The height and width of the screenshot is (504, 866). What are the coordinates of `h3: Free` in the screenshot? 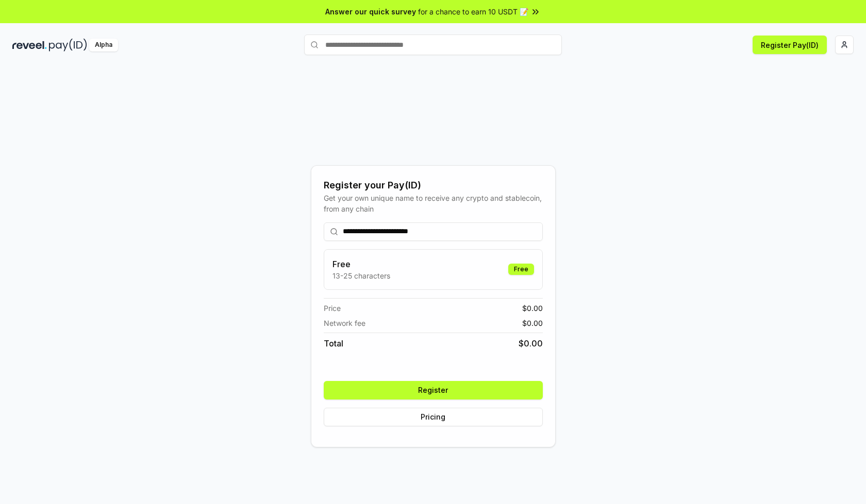 It's located at (362, 264).